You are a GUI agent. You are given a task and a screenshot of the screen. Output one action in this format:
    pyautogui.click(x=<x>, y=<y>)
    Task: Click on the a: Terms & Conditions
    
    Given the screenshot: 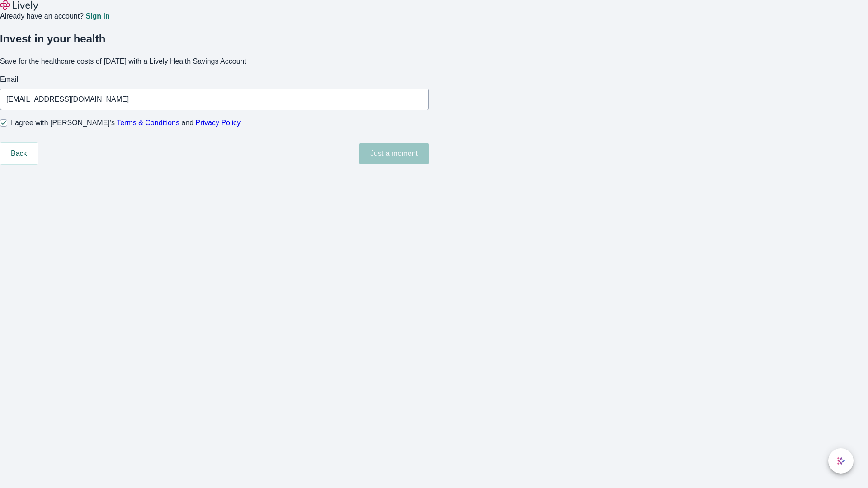 What is the action you would take?
    pyautogui.click(x=148, y=123)
    